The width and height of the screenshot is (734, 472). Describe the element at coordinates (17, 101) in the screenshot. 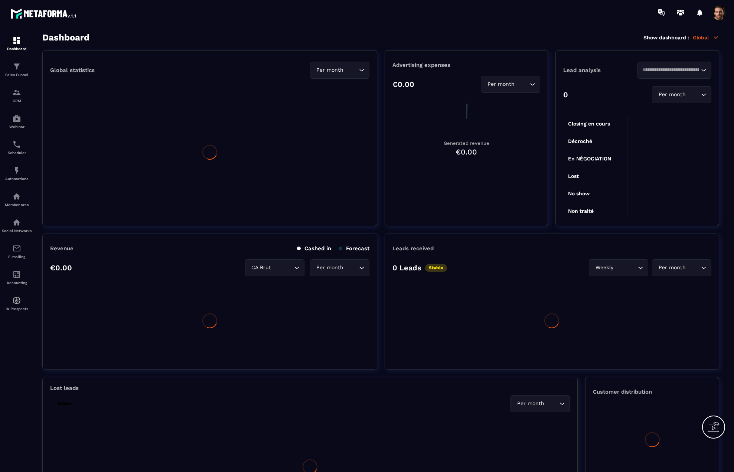

I see `p: CRM` at that location.